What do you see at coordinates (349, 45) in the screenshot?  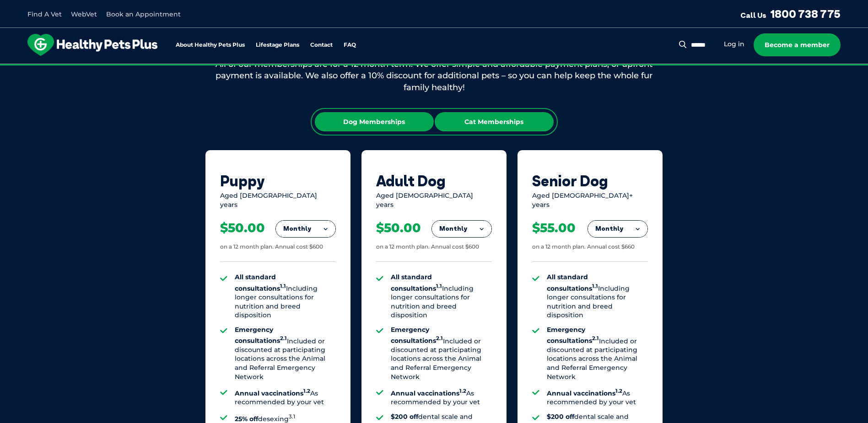 I see `a: FAQ` at bounding box center [349, 45].